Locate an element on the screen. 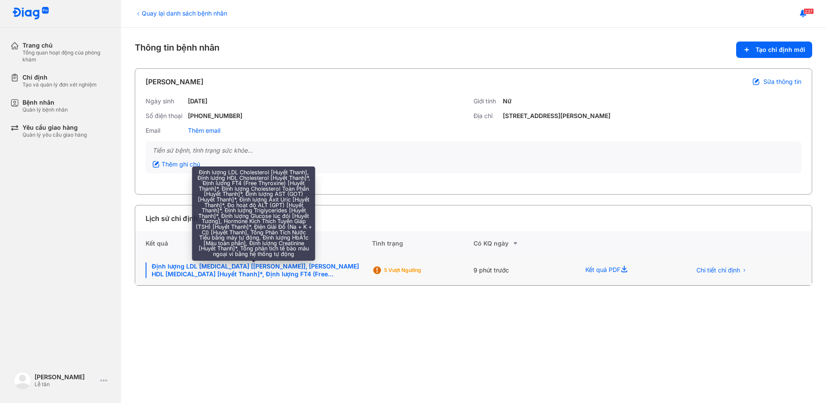 The height and width of the screenshot is (403, 826). div: Kết quả PDF is located at coordinates (628, 270).